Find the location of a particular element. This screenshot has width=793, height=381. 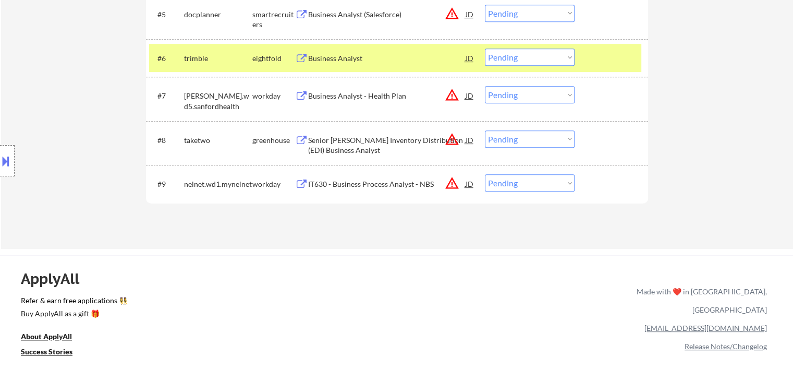

div: Buy ApplyAll as a gift 🎁 is located at coordinates (73, 313).